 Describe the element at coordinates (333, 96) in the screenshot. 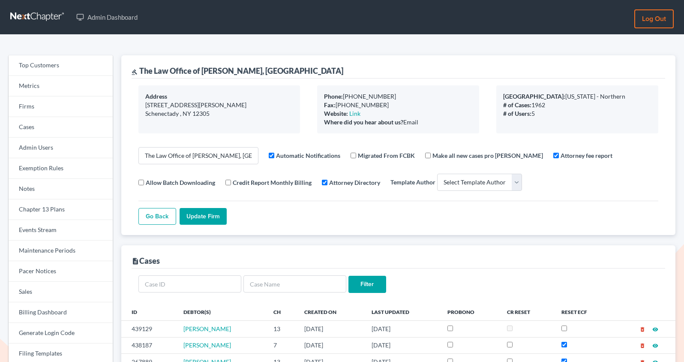

I see `b: Phone:` at that location.